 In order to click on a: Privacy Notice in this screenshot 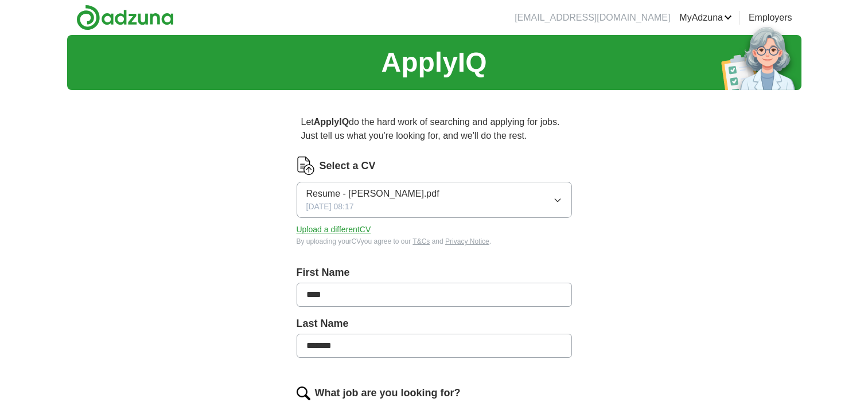, I will do `click(467, 241)`.